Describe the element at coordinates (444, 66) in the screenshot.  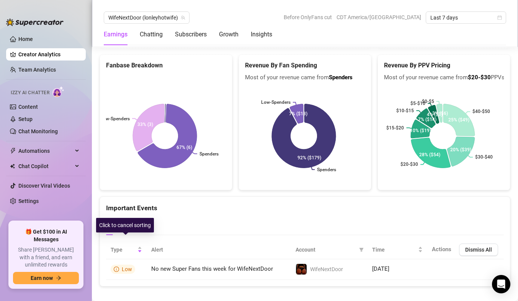
I see `h5: Revenue By PPV Pricing` at that location.